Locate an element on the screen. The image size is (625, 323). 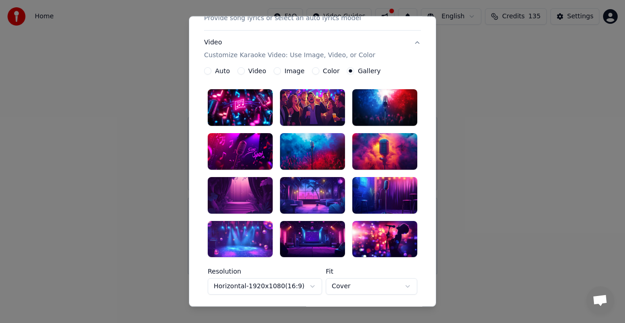
label: Fit is located at coordinates (371, 272).